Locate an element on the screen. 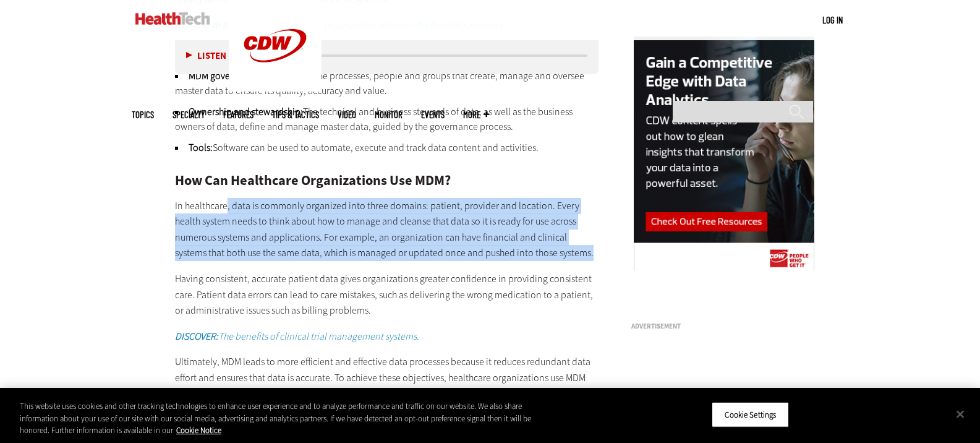 This screenshot has width=980, height=443. div: This website uses cookies and other tracking technologies to enhance user experience and to analy... is located at coordinates (279, 418).